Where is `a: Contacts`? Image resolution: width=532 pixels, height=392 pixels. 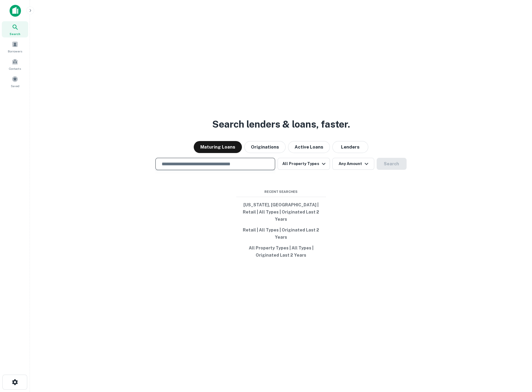
a: Contacts is located at coordinates (15, 64).